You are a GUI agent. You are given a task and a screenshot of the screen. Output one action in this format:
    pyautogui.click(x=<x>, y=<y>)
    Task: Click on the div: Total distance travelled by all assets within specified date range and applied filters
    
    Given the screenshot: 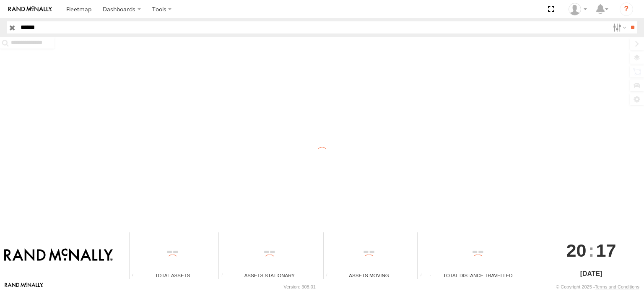 What is the action you would take?
    pyautogui.click(x=424, y=275)
    